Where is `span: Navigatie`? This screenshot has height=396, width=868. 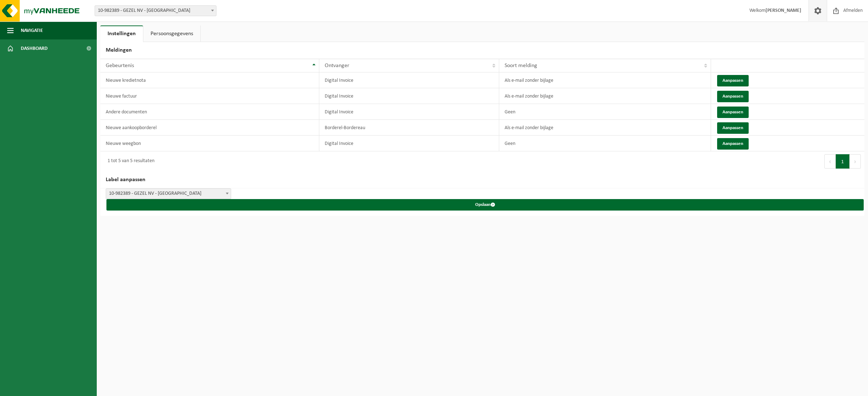 span: Navigatie is located at coordinates (32, 31).